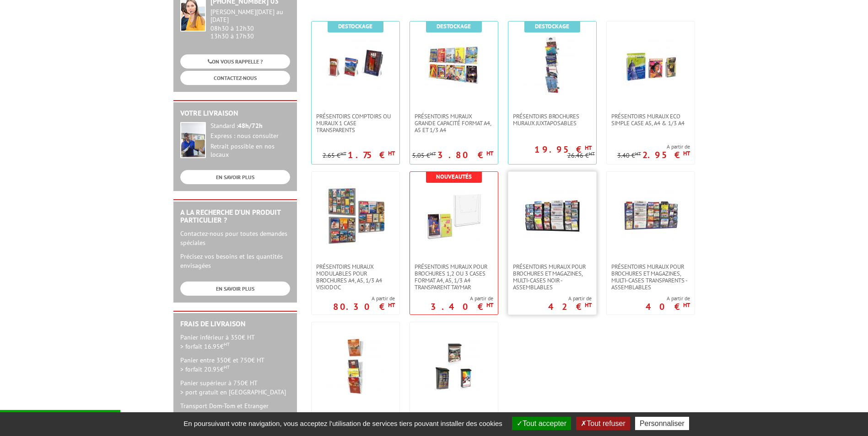 The width and height of the screenshot is (868, 436). What do you see at coordinates (334, 155) in the screenshot?
I see `p: 2.65 €` at bounding box center [334, 155].